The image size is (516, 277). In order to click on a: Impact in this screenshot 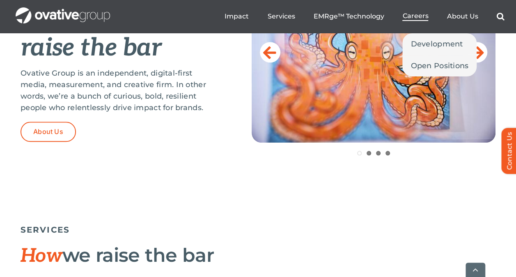, I will do `click(237, 16)`.